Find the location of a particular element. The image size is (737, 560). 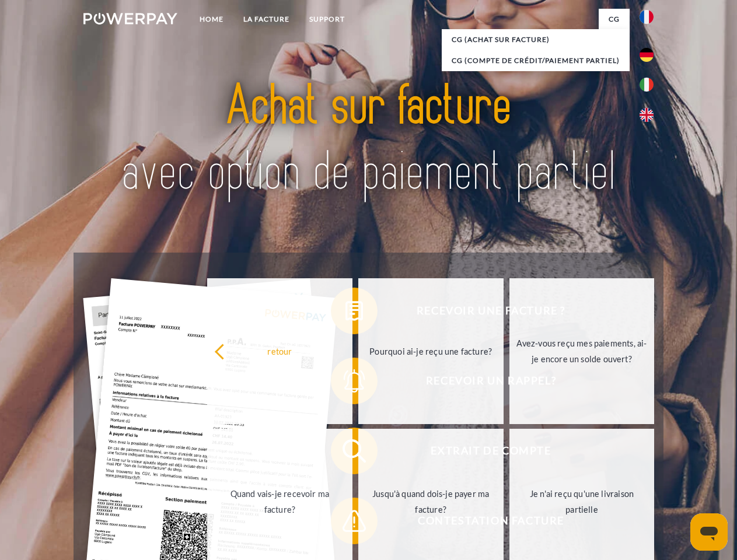

a: CG is located at coordinates (613, 19).